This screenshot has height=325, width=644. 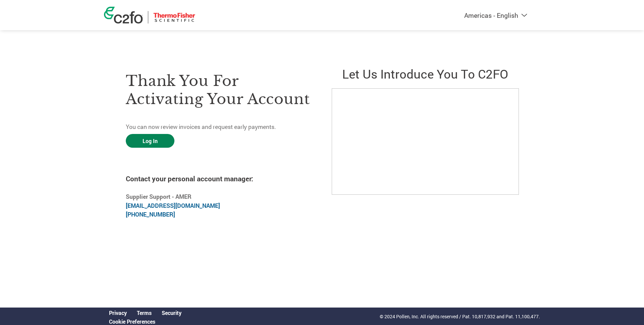 What do you see at coordinates (132, 322) in the screenshot?
I see `a: Cookie Preferences, opens a dedicated popup modal window` at bounding box center [132, 322].